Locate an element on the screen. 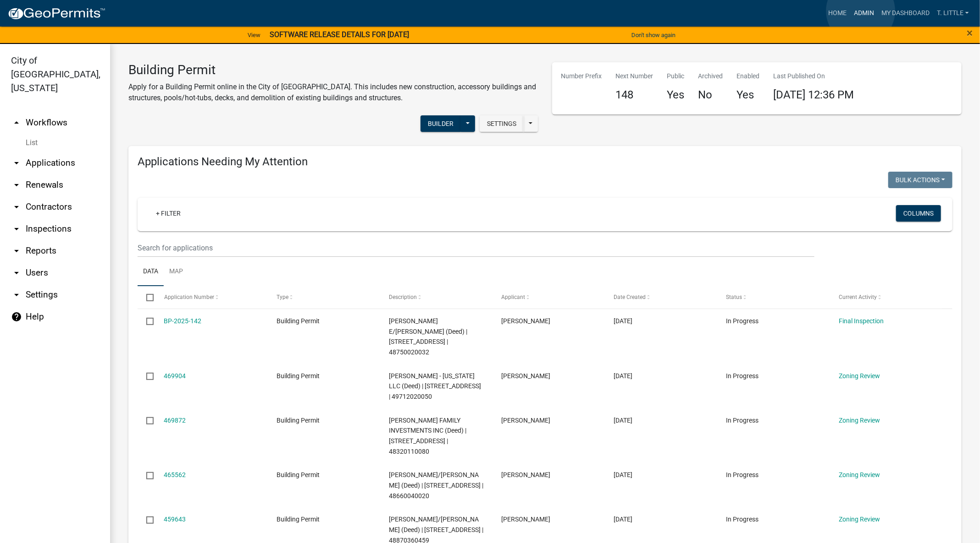 This screenshot has height=543, width=980. span: Ashley Threlkeld is located at coordinates (526, 376).